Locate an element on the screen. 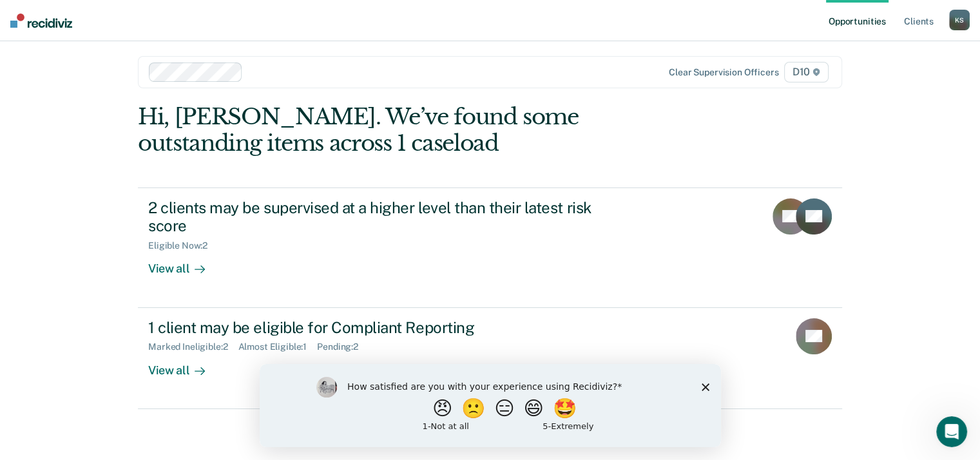  div: Almost Eligible : 1 is located at coordinates (278, 346).